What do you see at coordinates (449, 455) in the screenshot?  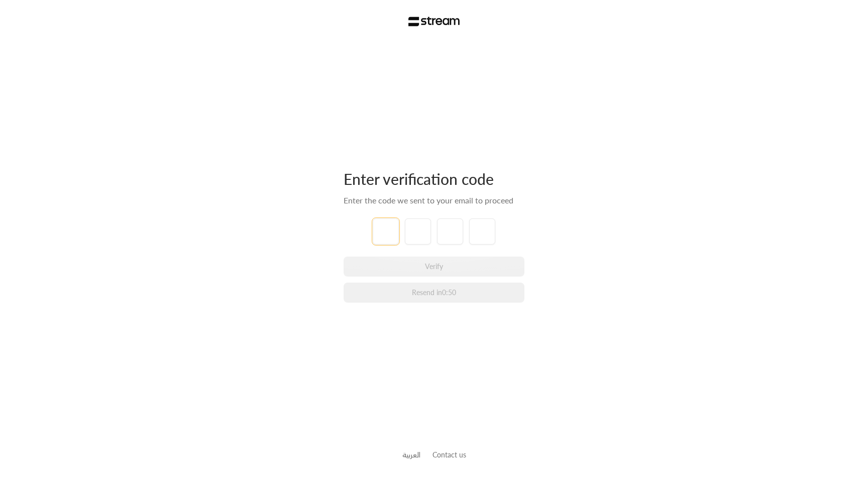 I see `button: Contact us` at bounding box center [449, 455].